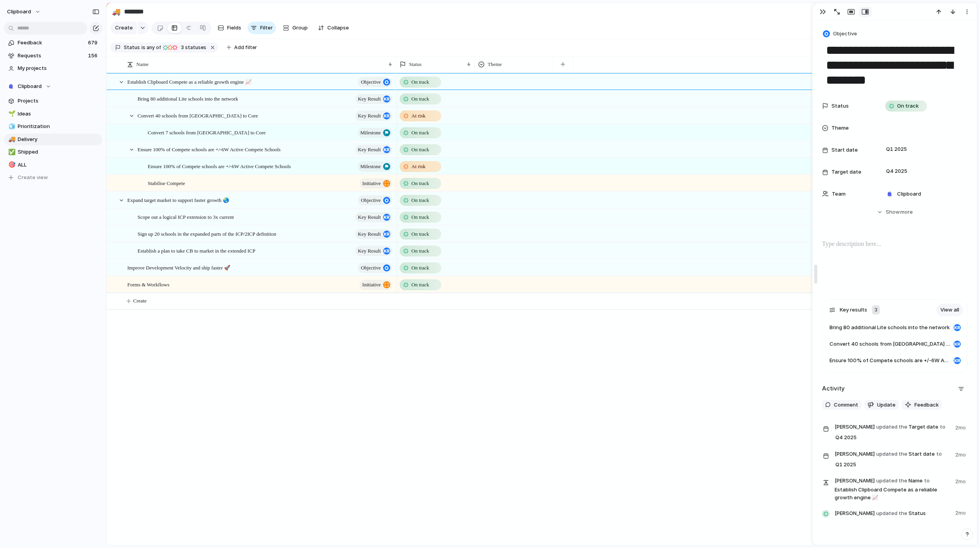 The height and width of the screenshot is (548, 980). What do you see at coordinates (229, 28) in the screenshot?
I see `button: Fields` at bounding box center [229, 28].